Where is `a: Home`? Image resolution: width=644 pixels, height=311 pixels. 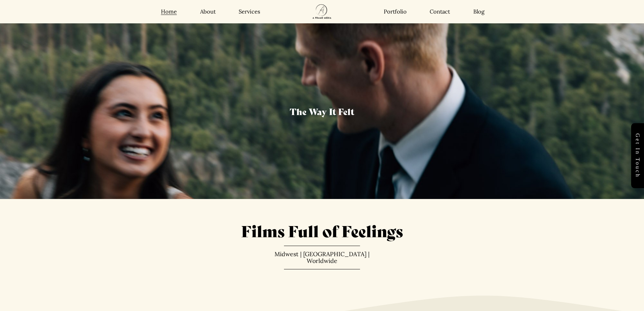 a: Home is located at coordinates (169, 12).